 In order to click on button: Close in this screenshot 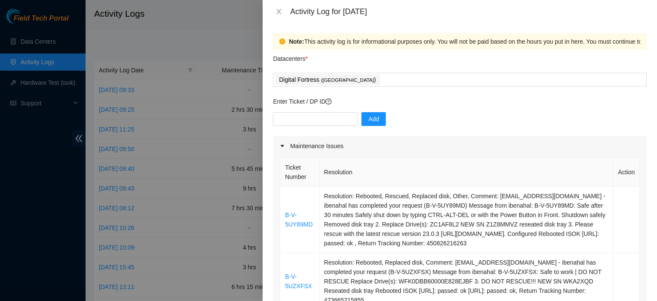, I will do `click(279, 12)`.